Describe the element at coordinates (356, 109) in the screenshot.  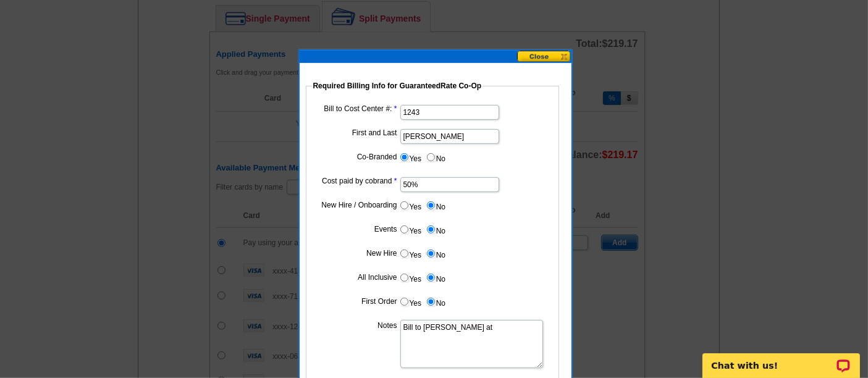
I see `label: Bill to Cost Center #:` at that location.